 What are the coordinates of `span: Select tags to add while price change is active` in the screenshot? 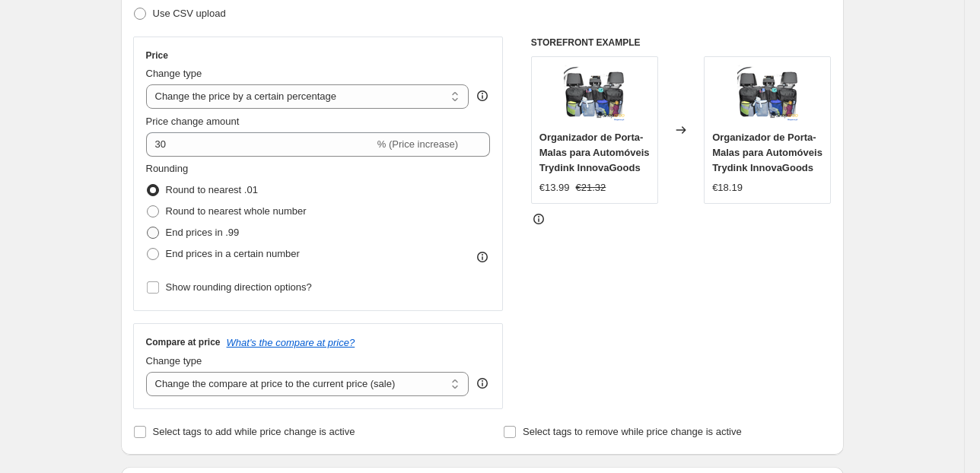 It's located at (254, 431).